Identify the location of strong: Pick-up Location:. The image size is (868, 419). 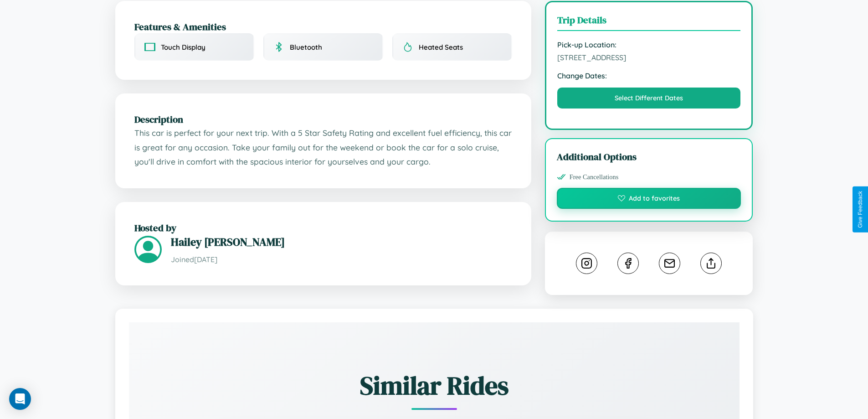
(649, 44).